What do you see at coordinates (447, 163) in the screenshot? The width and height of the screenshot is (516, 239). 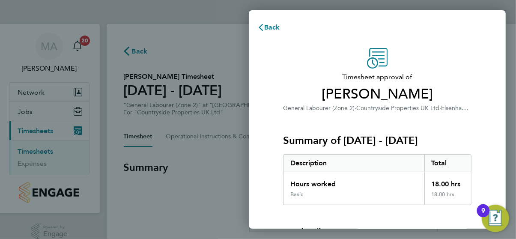 I see `div: Total` at bounding box center [447, 163].